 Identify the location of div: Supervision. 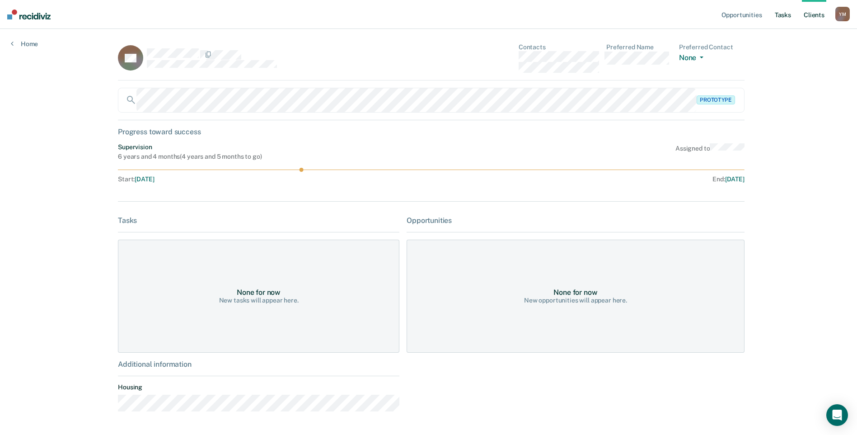
(190, 147).